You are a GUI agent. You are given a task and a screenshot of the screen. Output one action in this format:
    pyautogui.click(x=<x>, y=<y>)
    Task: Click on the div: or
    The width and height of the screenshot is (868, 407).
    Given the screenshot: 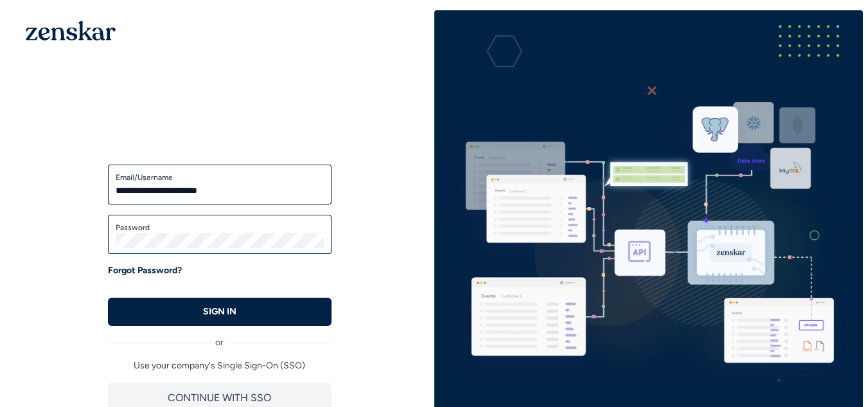 What is the action you would take?
    pyautogui.click(x=220, y=337)
    